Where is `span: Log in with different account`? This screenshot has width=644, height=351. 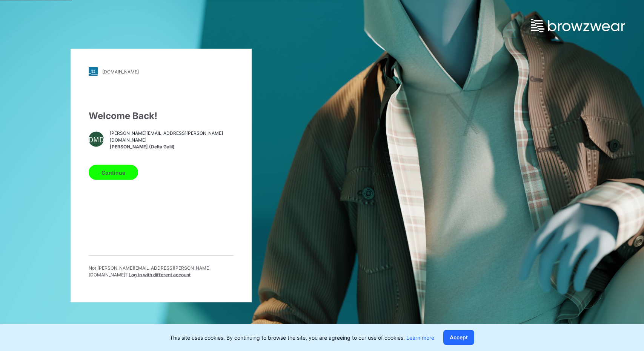
span: Log in with different account is located at coordinates (160, 275).